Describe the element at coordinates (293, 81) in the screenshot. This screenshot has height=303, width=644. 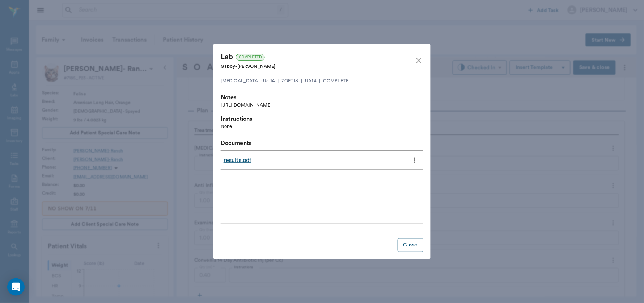
I see `div: ZOETIS` at that location.